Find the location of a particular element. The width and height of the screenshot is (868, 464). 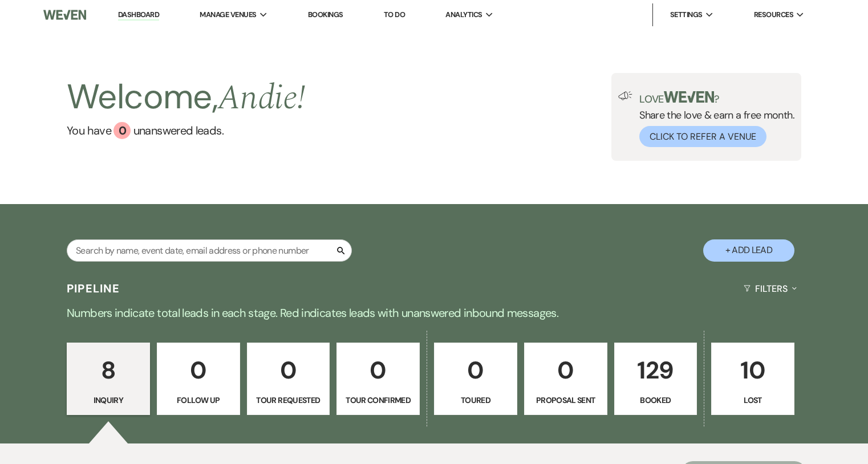

p: Booked is located at coordinates (656, 400).